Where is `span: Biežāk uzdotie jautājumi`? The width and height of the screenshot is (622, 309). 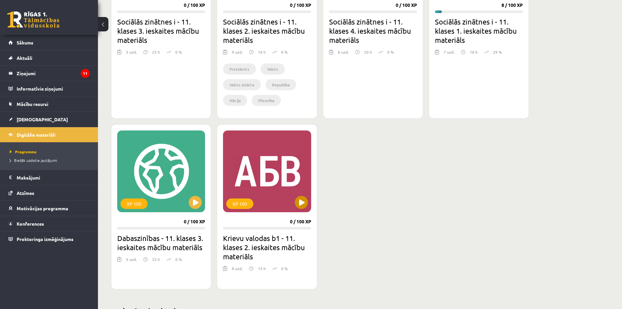 span: Biežāk uzdotie jautājumi is located at coordinates (33, 160).